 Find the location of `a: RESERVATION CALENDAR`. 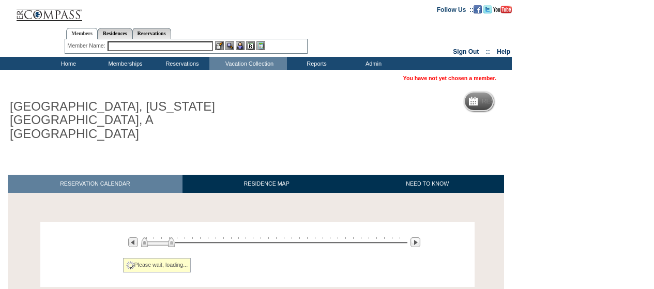

a: RESERVATION CALENDAR is located at coordinates (95, 183).